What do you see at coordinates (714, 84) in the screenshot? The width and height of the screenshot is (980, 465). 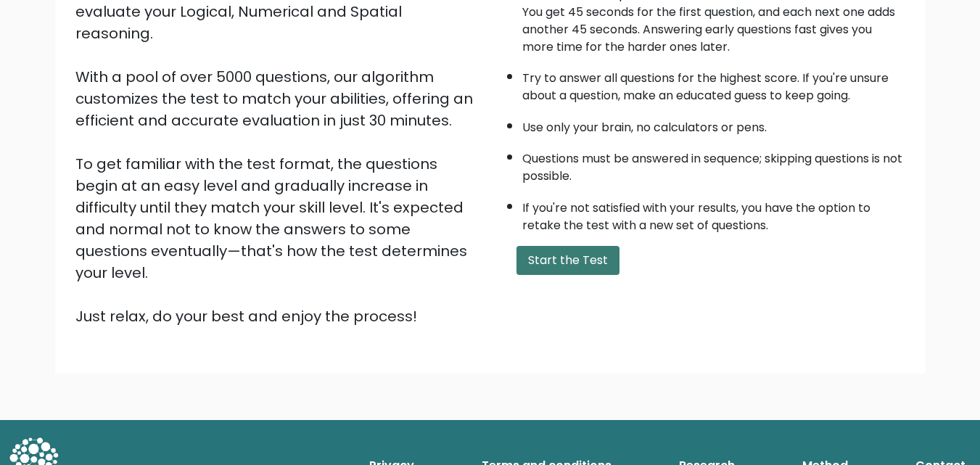 I see `li: Try to answer all questions for the highest score. If you're unsure about a question, make an edu...` at bounding box center [714, 84].